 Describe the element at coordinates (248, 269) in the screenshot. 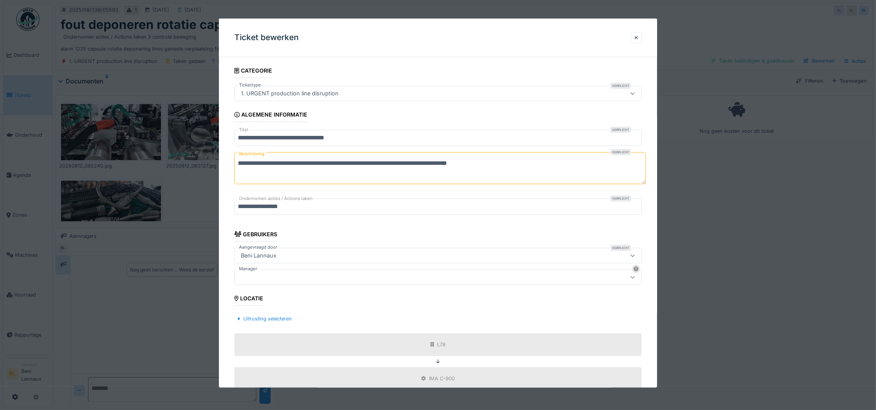

I see `label: Manager` at that location.